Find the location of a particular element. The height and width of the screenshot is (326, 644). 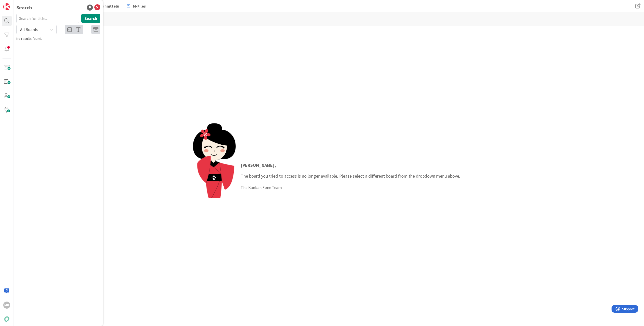

span: All Boards is located at coordinates (29, 29).